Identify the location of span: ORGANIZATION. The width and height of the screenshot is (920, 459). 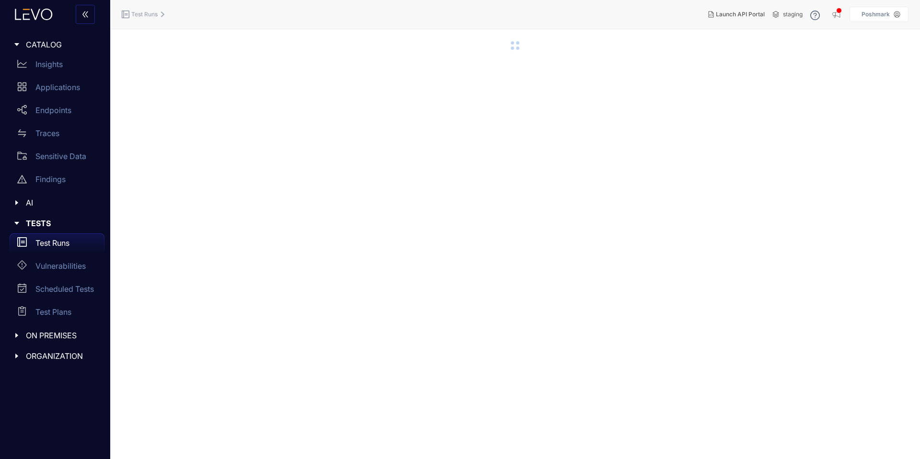
(61, 356).